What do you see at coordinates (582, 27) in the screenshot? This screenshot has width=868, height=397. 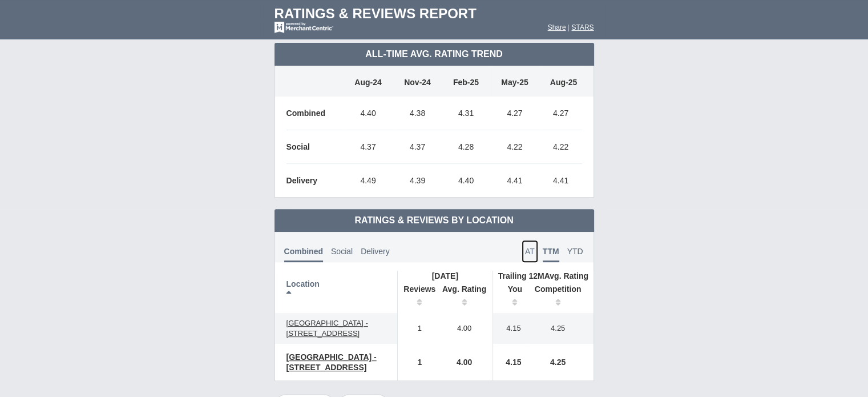 I see `a: STARS` at bounding box center [582, 27].